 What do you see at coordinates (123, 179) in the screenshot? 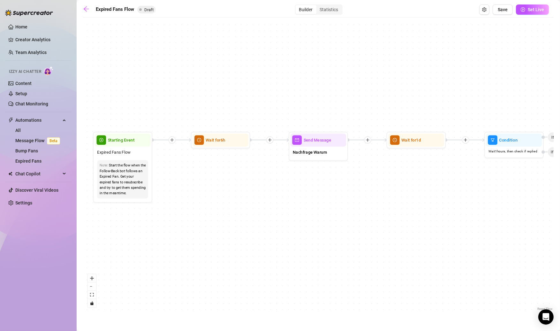
I see `div: Start the flow when the Follow-Back bot follows an Expired Fan. Get your expired fans to resubscr...` at bounding box center [123, 179].